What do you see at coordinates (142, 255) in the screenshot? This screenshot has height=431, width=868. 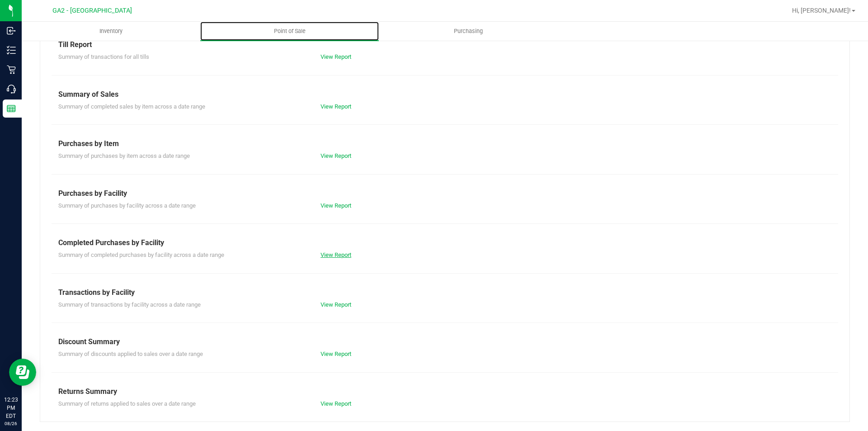 I see `span: Summary of completed purchases by facility across a date range` at bounding box center [142, 255].